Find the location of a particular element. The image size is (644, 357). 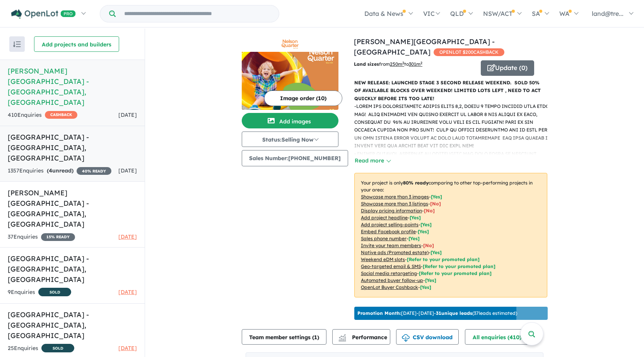

strong: ( unread) is located at coordinates (60, 171).